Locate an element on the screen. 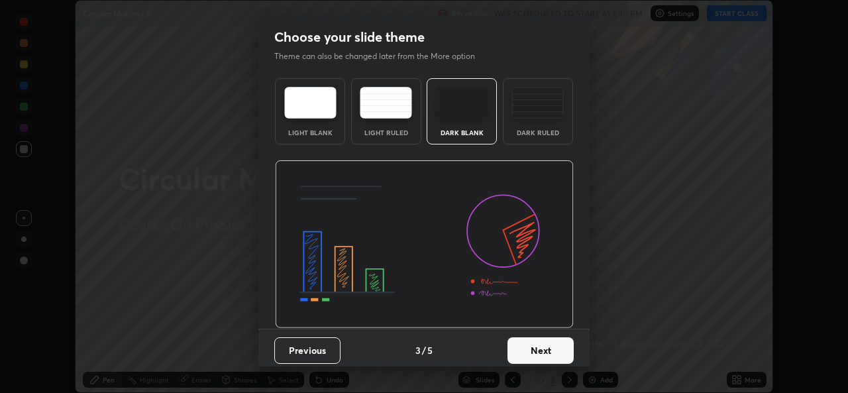 This screenshot has width=848, height=393. div: Light Ruled is located at coordinates (386, 132).